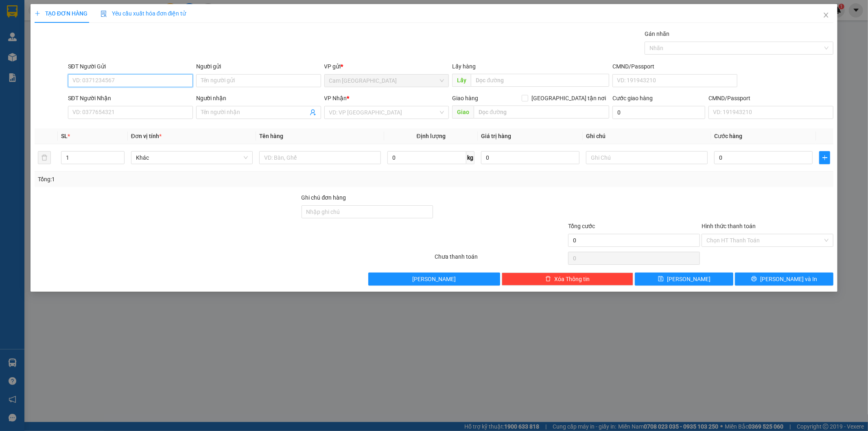 The height and width of the screenshot is (431, 868). What do you see at coordinates (463, 112) in the screenshot?
I see `span: Giao` at bounding box center [463, 112].